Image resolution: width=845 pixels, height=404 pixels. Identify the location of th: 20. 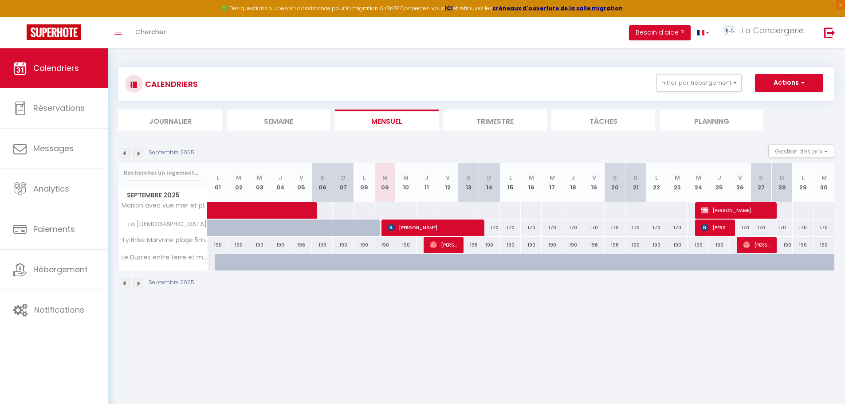
(614, 182).